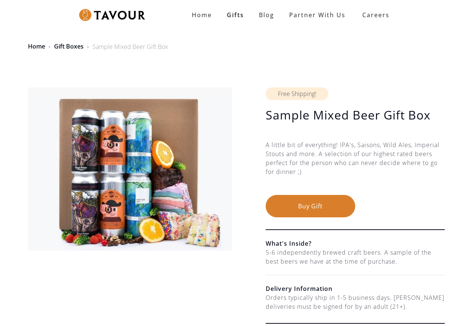  I want to click on div: 5-6 independently brewed craft beers. A sample of the best beers we have at the time of purchase., so click(355, 257).